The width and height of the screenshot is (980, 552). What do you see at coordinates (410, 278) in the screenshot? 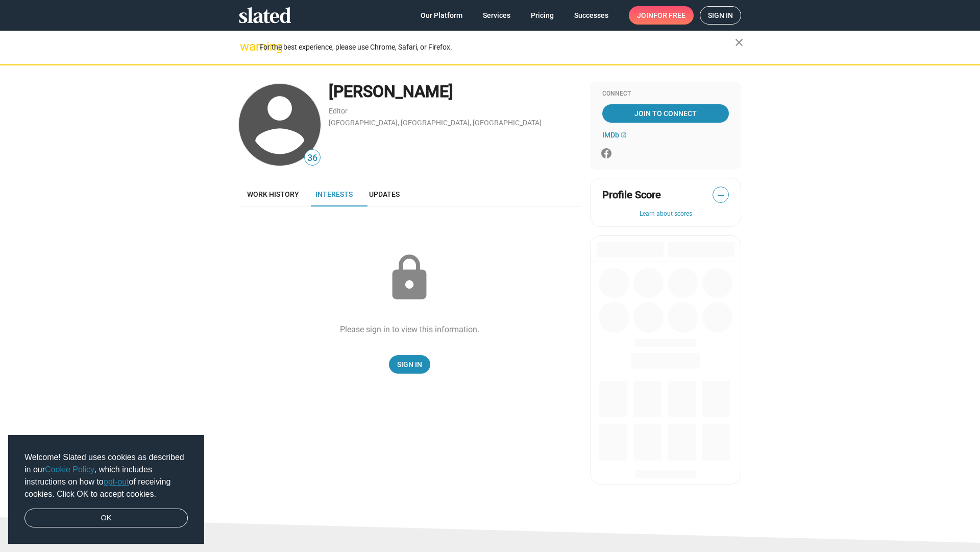
I see `mat-icon: lock` at bounding box center [410, 278].